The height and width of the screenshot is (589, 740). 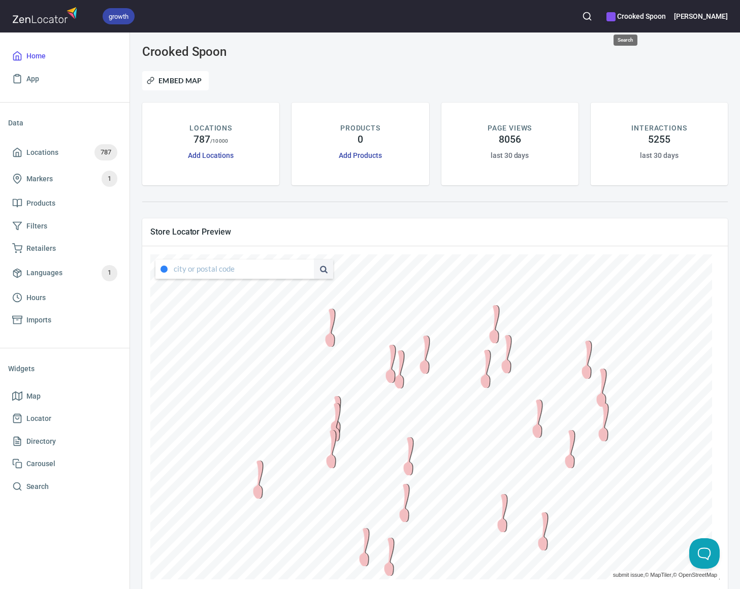 What do you see at coordinates (32, 79) in the screenshot?
I see `span: App` at bounding box center [32, 79].